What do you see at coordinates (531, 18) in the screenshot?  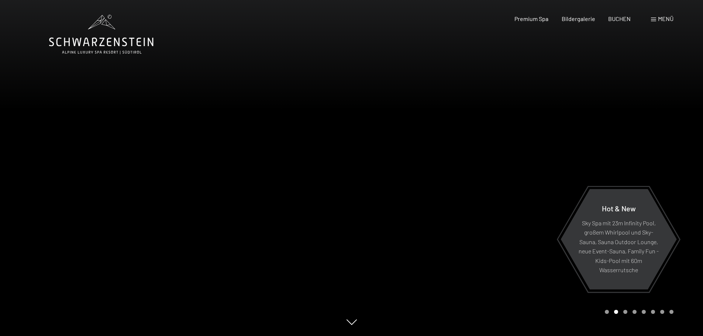 I see `a: Premium Spa` at bounding box center [531, 18].